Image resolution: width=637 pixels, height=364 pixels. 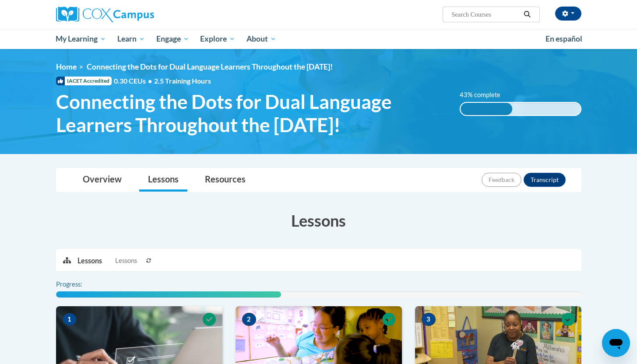 What do you see at coordinates (81, 39) in the screenshot?
I see `a: My Learning` at bounding box center [81, 39].